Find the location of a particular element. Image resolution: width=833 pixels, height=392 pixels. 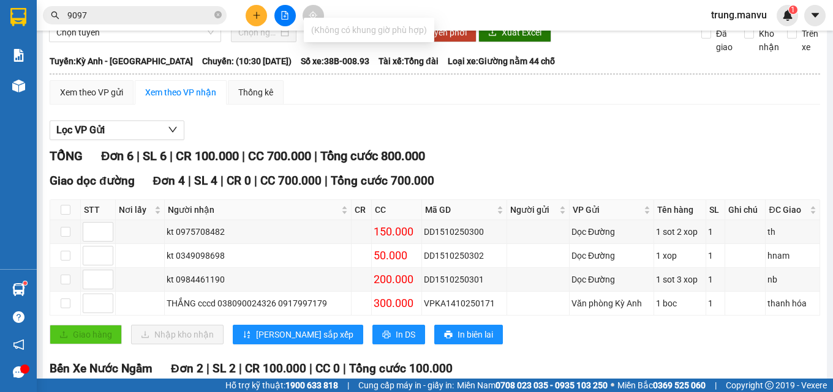

span: VP Gửi is located at coordinates (607, 210).